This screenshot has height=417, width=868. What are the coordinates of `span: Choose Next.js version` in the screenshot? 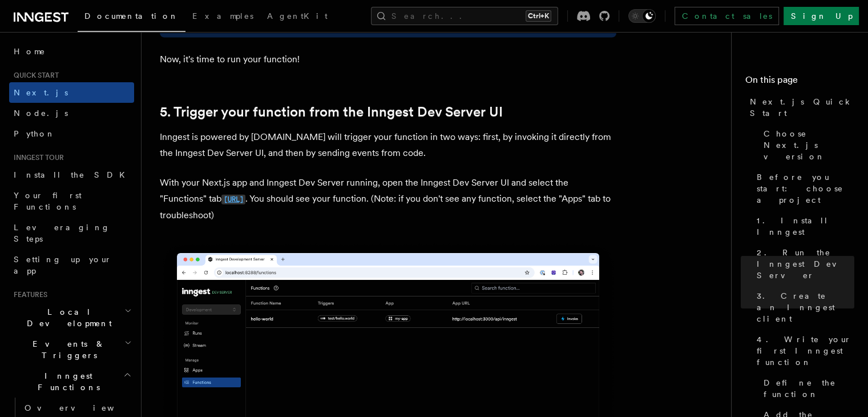 It's located at (809, 145).